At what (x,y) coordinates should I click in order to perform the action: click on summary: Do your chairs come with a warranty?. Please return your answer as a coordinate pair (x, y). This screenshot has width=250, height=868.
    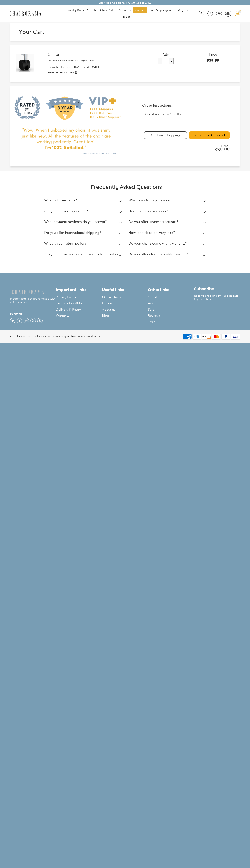
    Looking at the image, I should click on (168, 244).